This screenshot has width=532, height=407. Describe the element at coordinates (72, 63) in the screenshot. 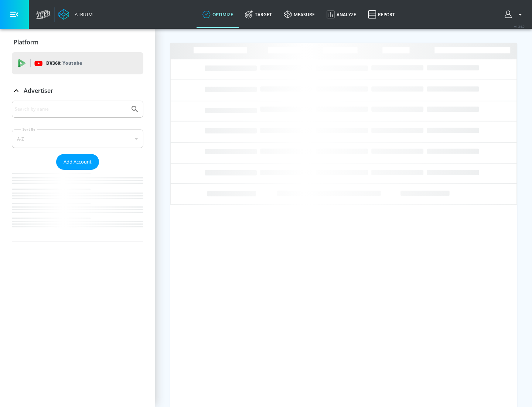

I see `p: Youtube` at that location.